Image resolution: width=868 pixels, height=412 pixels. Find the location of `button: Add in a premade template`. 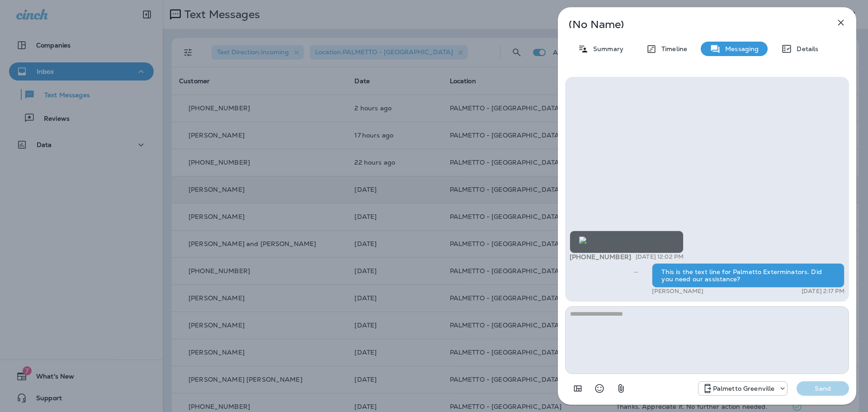

button: Add in a premade template is located at coordinates (578, 389).